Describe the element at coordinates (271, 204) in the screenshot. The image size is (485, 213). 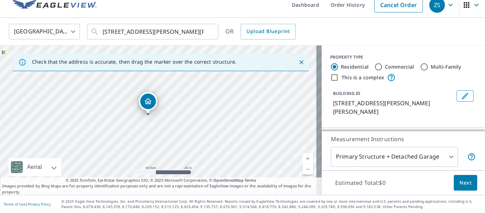
I see `p: © 2025 Eagle View Technologies, Inc. and Pictometry International Corp. All Rights Reserved. Repo...` at that location.